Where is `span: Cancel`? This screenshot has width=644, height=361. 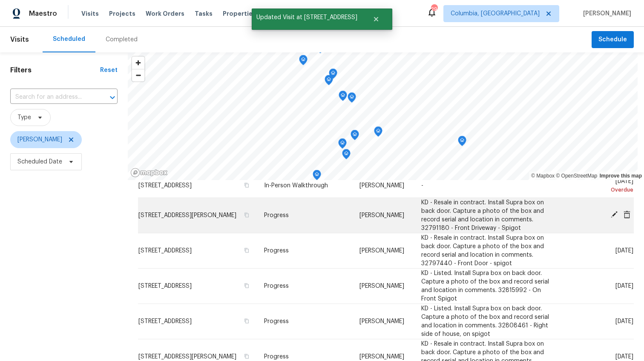
span: Cancel is located at coordinates (627, 214).